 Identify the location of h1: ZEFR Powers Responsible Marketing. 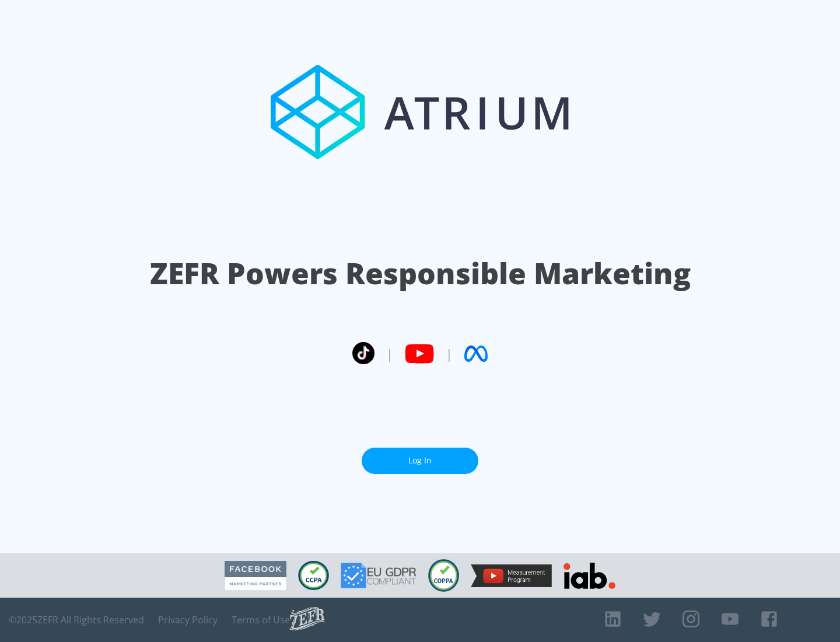
(420, 273).